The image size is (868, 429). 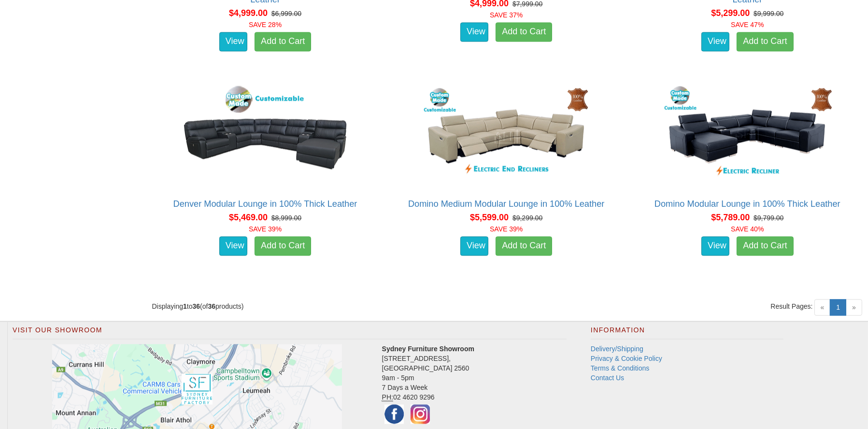 What do you see at coordinates (265, 25) in the screenshot?
I see `font: SAVE 28%` at bounding box center [265, 25].